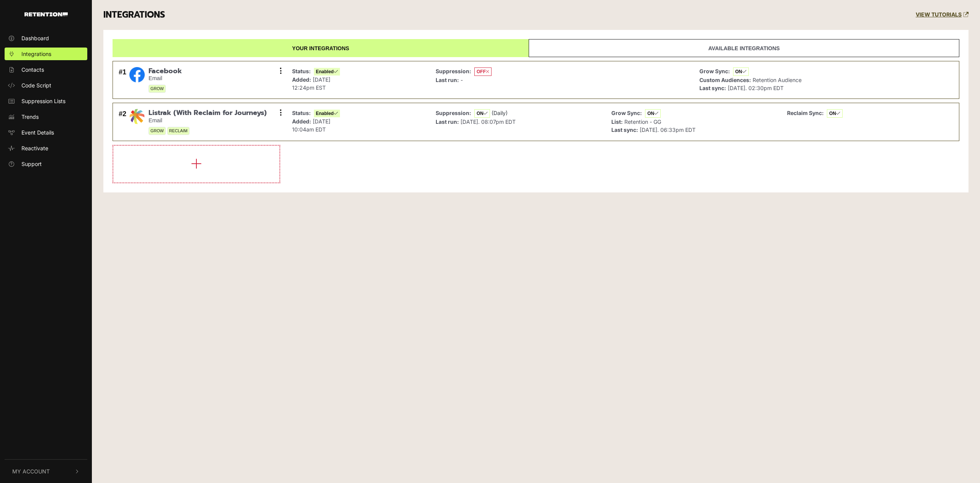  What do you see at coordinates (46, 38) in the screenshot?
I see `a: Dashboard` at bounding box center [46, 38].